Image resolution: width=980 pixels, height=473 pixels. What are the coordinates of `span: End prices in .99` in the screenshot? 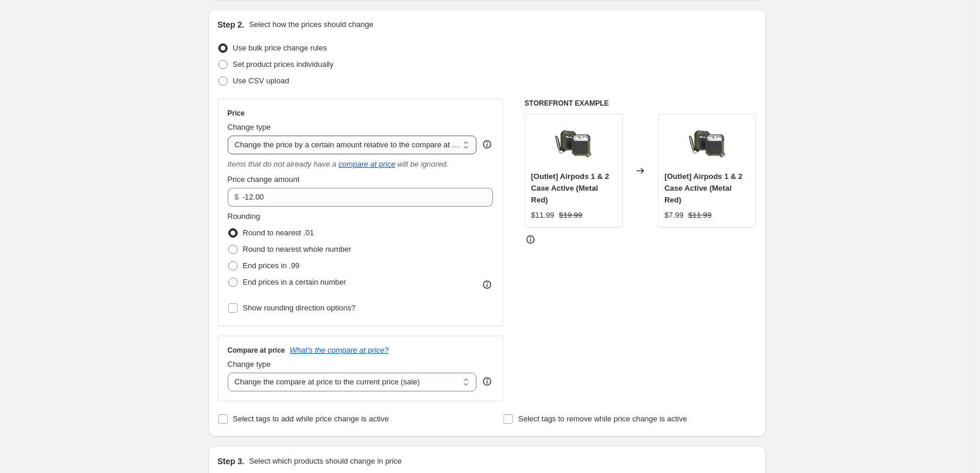 It's located at (271, 265).